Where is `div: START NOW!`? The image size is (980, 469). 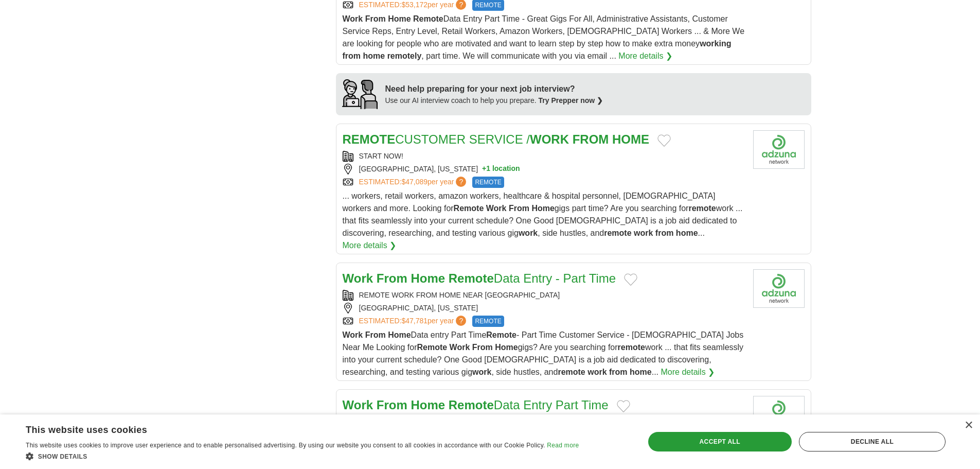
div: START NOW! is located at coordinates (544, 156).